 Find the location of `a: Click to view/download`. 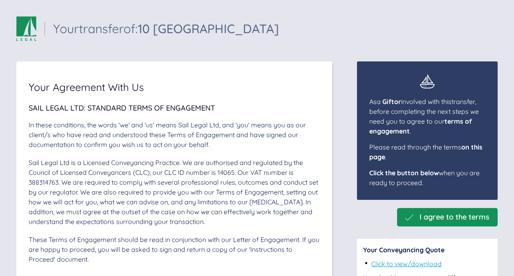

a: Click to view/download is located at coordinates (407, 263).